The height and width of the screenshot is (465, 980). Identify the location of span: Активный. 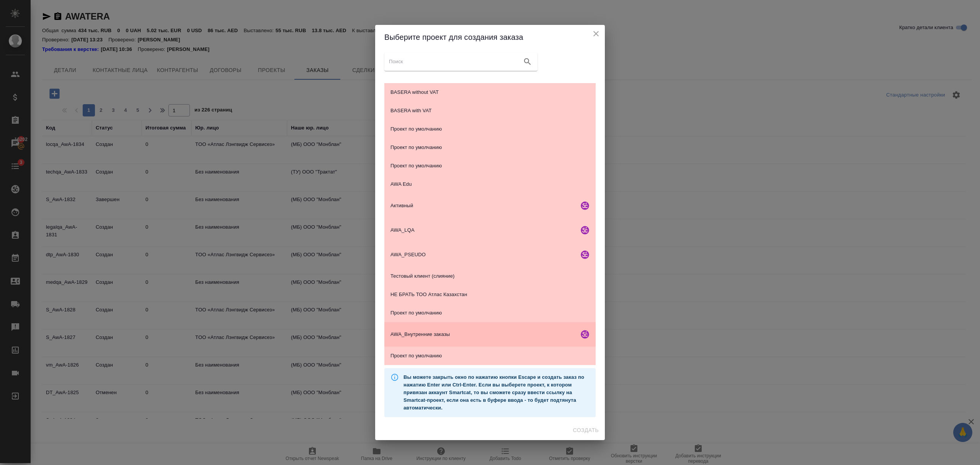
(483, 206).